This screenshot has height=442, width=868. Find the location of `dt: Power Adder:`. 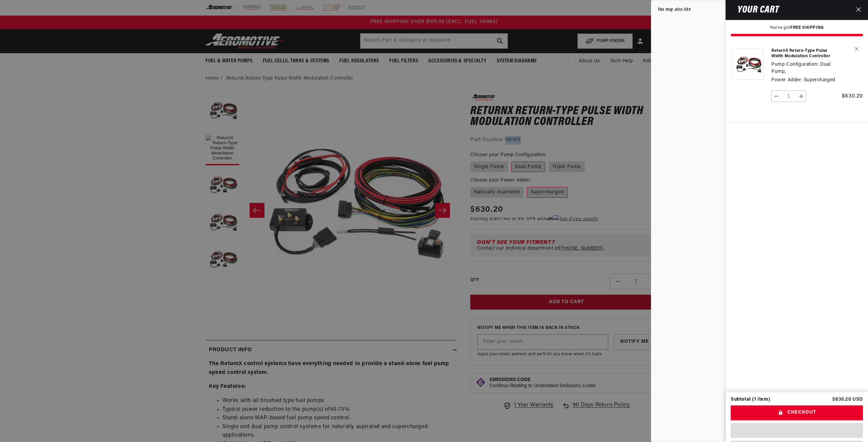

dt: Power Adder: is located at coordinates (787, 80).